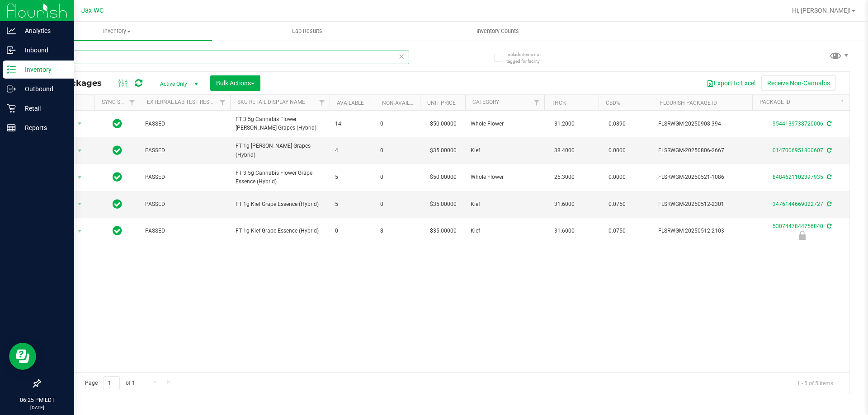 Image resolution: width=868 pixels, height=415 pixels. What do you see at coordinates (402, 103) in the screenshot?
I see `a: Non-Available` at bounding box center [402, 103].